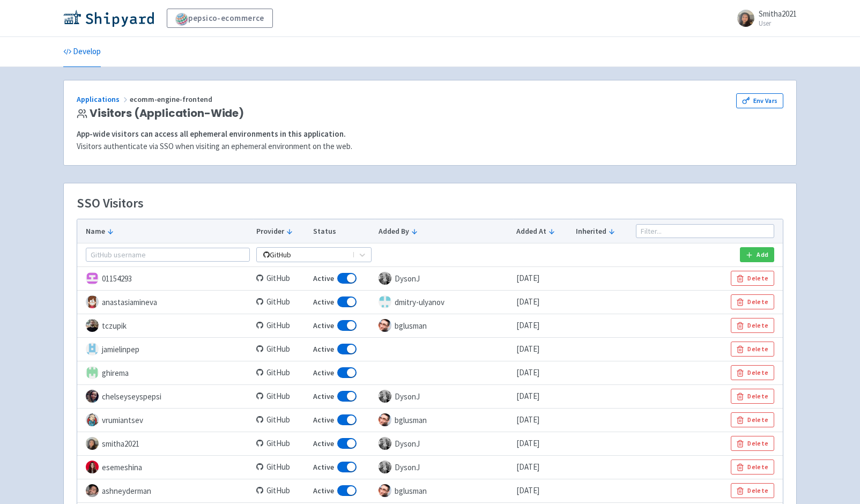  Describe the element at coordinates (168, 255) in the screenshot. I see `input: GitHub username` at that location.